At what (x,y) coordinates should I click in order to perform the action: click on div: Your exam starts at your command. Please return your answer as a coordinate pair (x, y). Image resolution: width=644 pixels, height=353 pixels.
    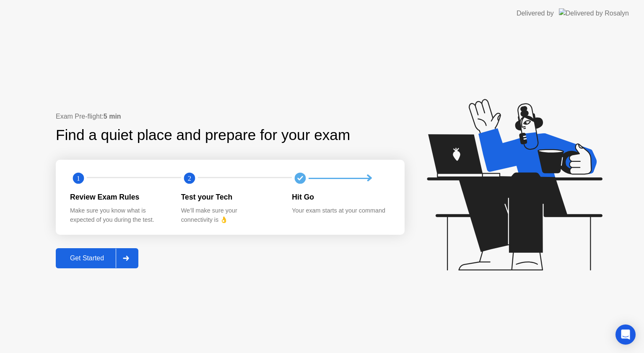
    Looking at the image, I should click on (341, 211).